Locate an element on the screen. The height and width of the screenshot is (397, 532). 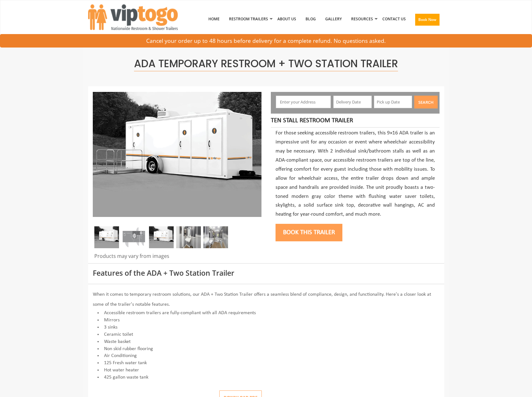
li: Mirrors is located at coordinates (266, 320).